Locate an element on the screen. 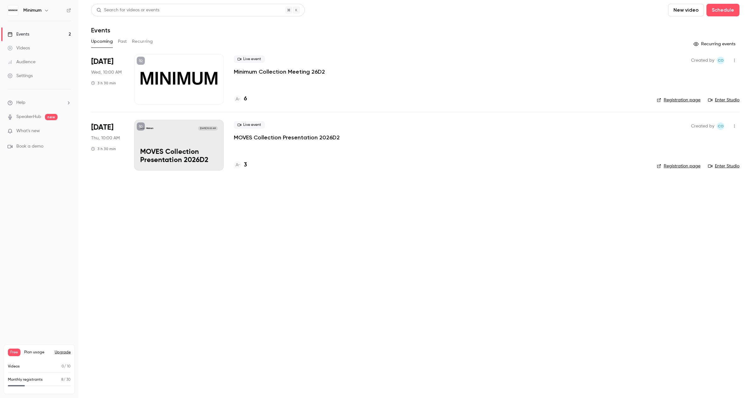 The height and width of the screenshot is (398, 752). span: 8 is located at coordinates (62, 379).